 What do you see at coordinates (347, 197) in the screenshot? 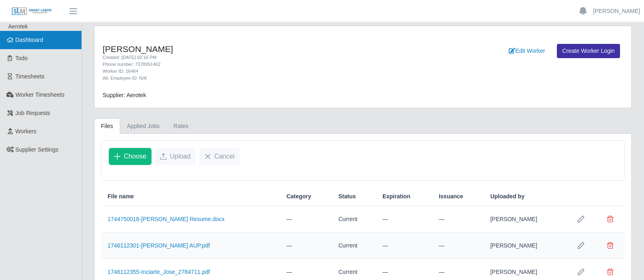
I see `span: Status` at bounding box center [347, 197].